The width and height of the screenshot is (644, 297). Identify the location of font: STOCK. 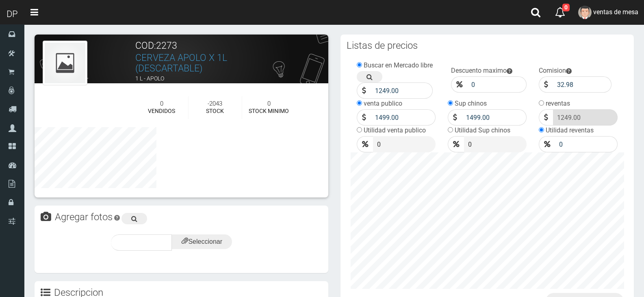
(215, 111).